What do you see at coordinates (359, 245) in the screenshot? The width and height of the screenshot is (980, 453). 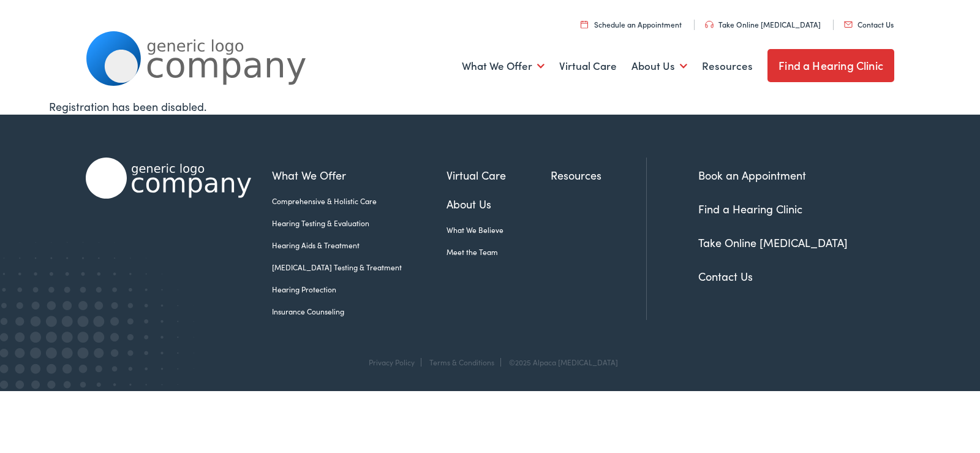 I see `a: Hearing Aids & Treatment` at bounding box center [359, 245].